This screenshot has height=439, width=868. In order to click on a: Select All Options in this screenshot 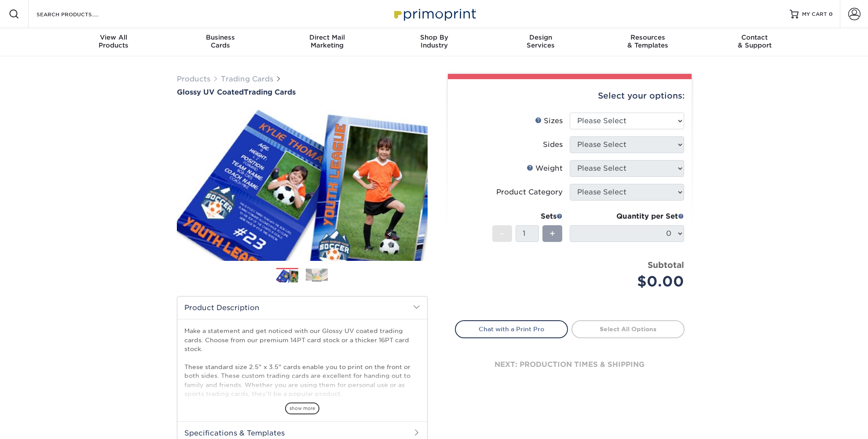, I will do `click(628, 329)`.